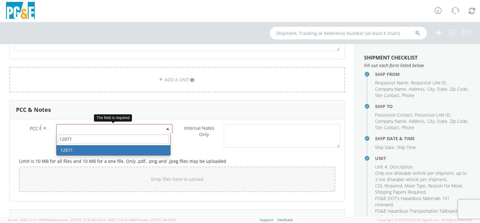  What do you see at coordinates (392, 82) in the screenshot?
I see `span: Requestor Name` at bounding box center [392, 82].